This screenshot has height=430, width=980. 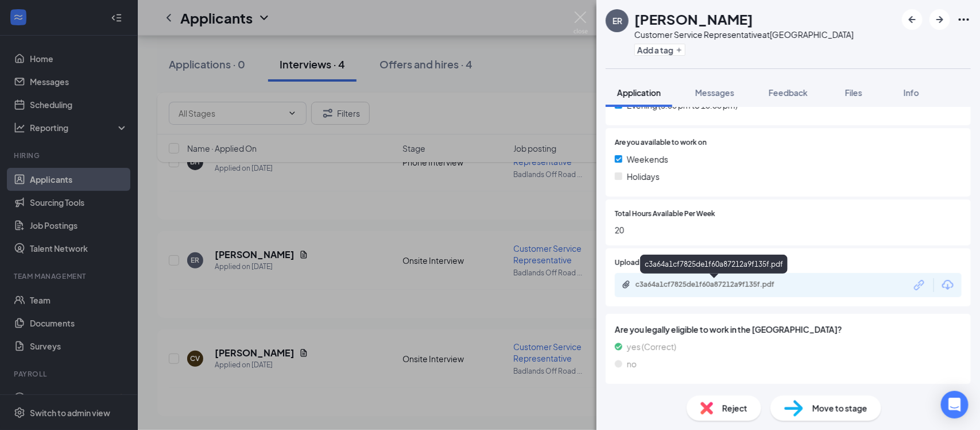 I want to click on span: Reject, so click(x=735, y=407).